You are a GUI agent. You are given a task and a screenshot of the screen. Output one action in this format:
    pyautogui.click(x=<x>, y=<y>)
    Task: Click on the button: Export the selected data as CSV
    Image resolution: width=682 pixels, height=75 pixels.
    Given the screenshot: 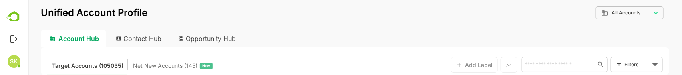 What is the action you would take?
    pyautogui.click(x=481, y=64)
    